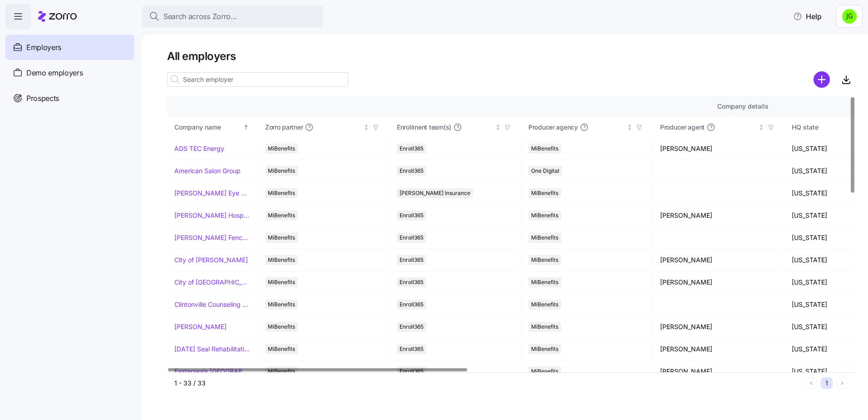 The image size is (868, 420). I want to click on a: Prospects, so click(70, 98).